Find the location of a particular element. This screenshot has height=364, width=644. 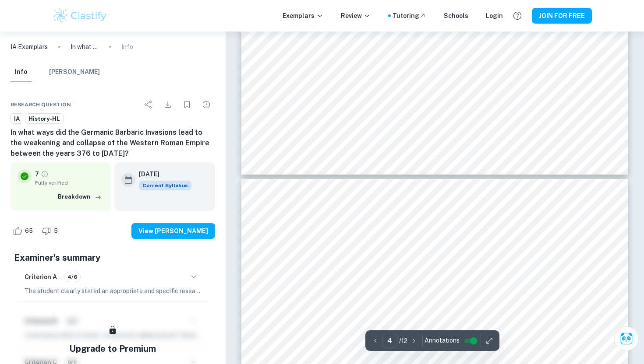

p: / 12 is located at coordinates (403, 341).